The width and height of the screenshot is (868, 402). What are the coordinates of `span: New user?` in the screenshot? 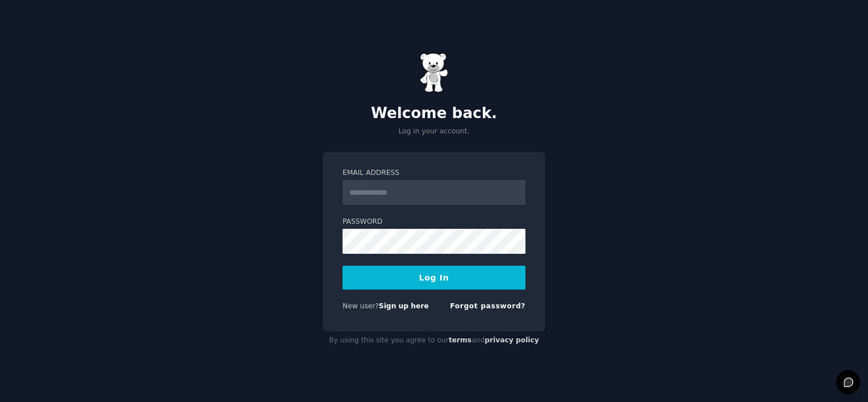 It's located at (361, 306).